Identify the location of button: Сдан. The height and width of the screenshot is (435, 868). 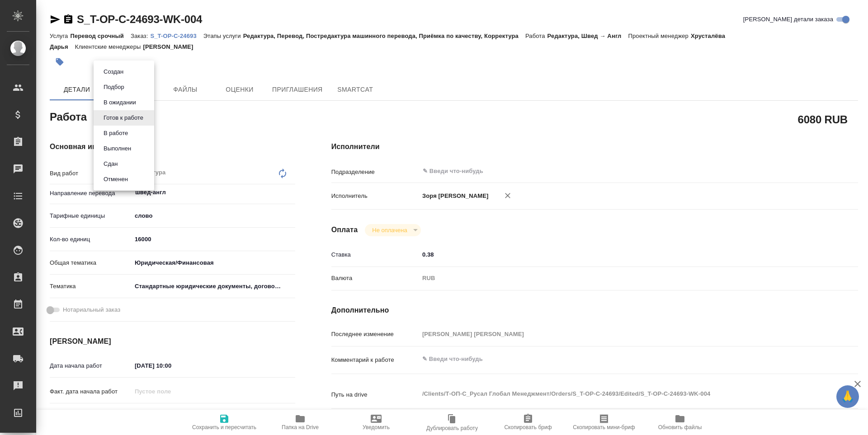
(110, 164).